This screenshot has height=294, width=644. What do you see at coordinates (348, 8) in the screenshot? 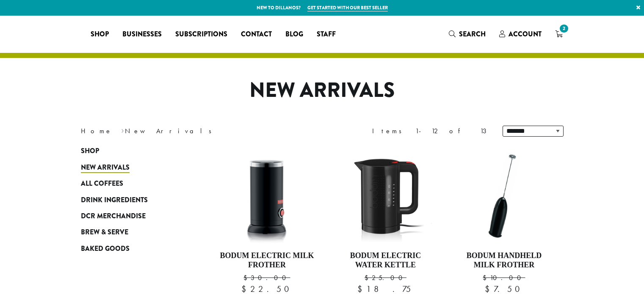
I see `a: Get started with our best seller` at bounding box center [348, 8].